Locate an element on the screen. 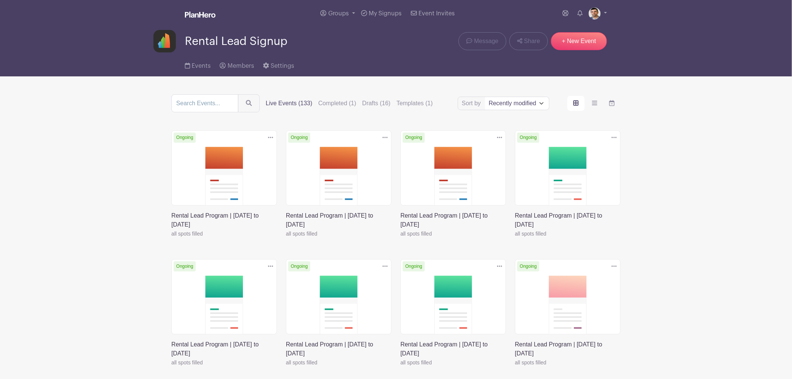 Image resolution: width=792 pixels, height=379 pixels. span: Share is located at coordinates (532, 41).